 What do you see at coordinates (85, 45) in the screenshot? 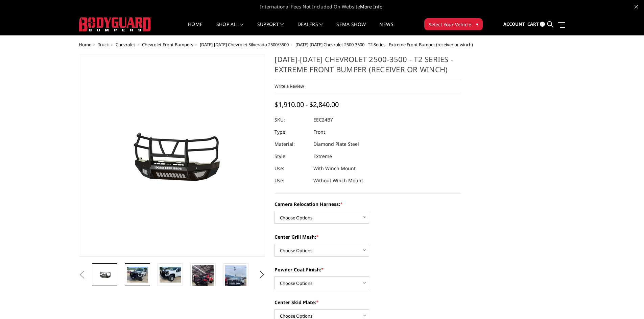
I see `span: Home` at bounding box center [85, 45].